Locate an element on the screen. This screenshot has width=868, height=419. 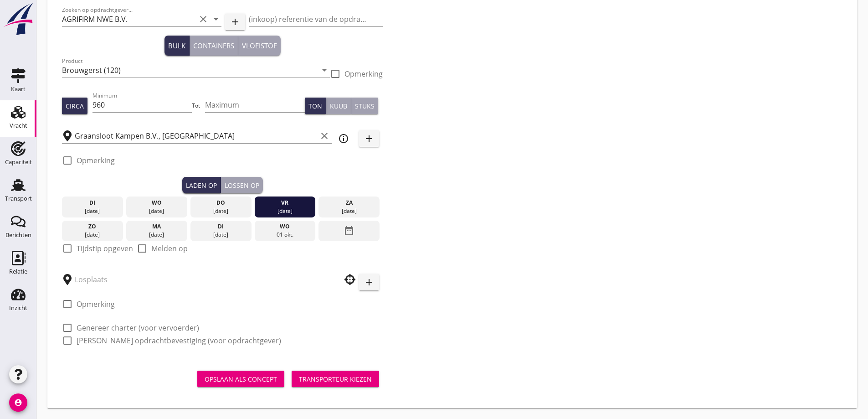
button: Containers is located at coordinates (214, 46).